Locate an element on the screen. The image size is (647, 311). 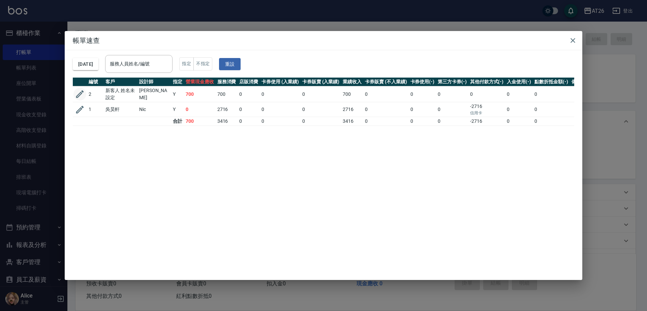
th: 其他付款方式(-) is located at coordinates (487, 82).